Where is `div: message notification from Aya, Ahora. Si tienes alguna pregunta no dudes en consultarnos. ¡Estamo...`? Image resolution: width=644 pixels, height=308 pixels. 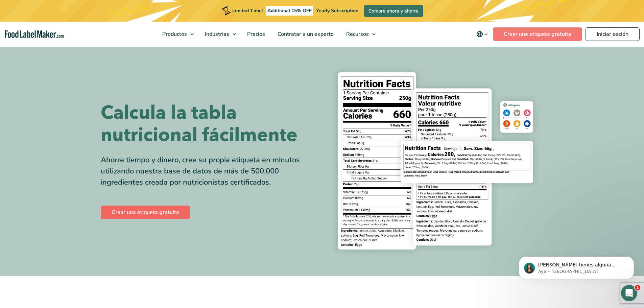
div: message notification from Aya, Ahora. Si tienes alguna pregunta no dudes en consultarnos. ¡Estamo... is located at coordinates (68, 26).